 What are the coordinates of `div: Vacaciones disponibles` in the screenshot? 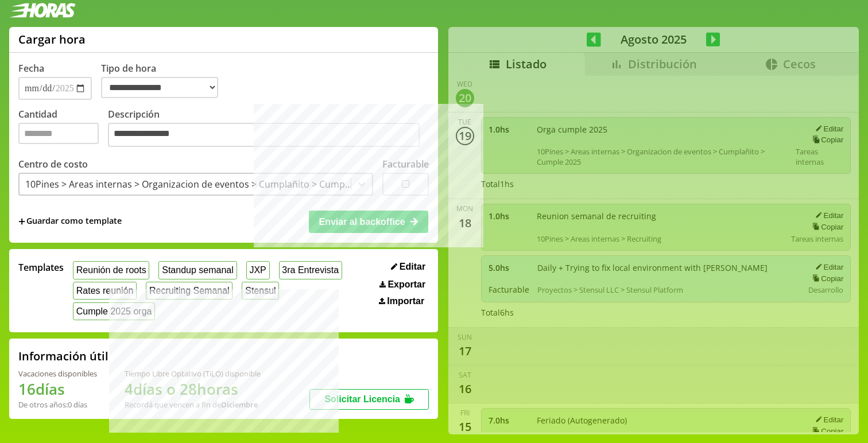 It's located at (57, 374).